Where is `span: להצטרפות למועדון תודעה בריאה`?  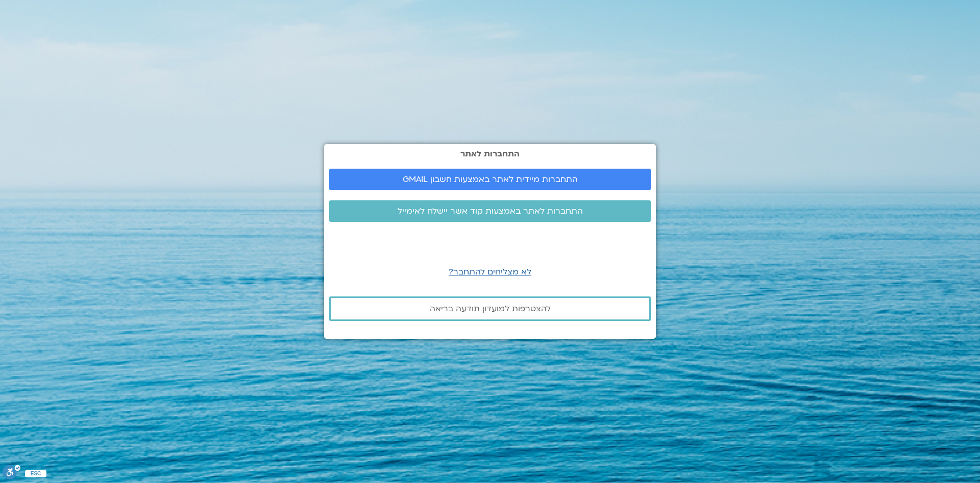 span: להצטרפות למועדון תודעה בריאה is located at coordinates (490, 309).